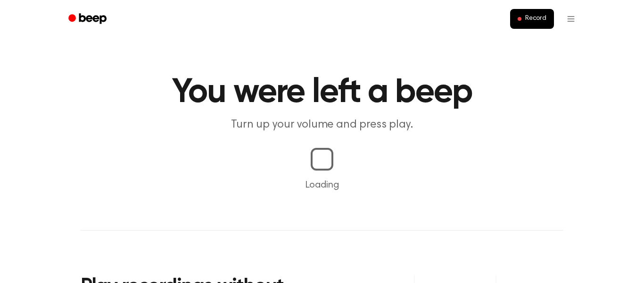 This screenshot has height=283, width=644. Describe the element at coordinates (322, 93) in the screenshot. I see `h1: You were left a beep` at that location.